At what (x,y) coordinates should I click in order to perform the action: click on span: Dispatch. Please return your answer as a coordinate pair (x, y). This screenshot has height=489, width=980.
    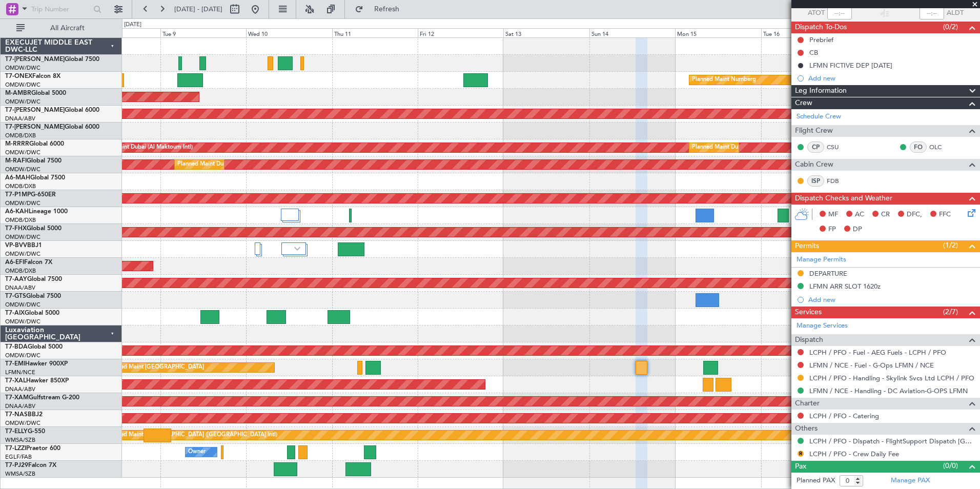
    Looking at the image, I should click on (809, 339).